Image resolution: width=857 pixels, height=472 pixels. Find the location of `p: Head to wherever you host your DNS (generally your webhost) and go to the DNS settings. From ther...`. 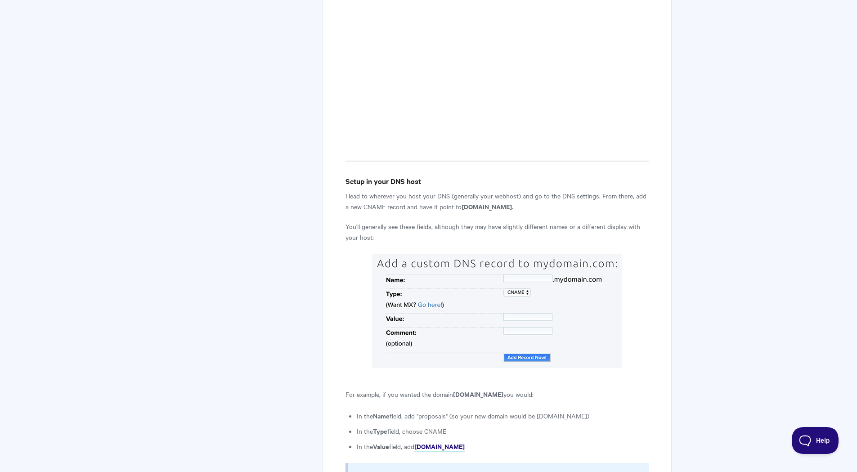

p: Head to wherever you host your DNS (generally your webhost) and go to the DNS settings. From ther... is located at coordinates (496, 201).